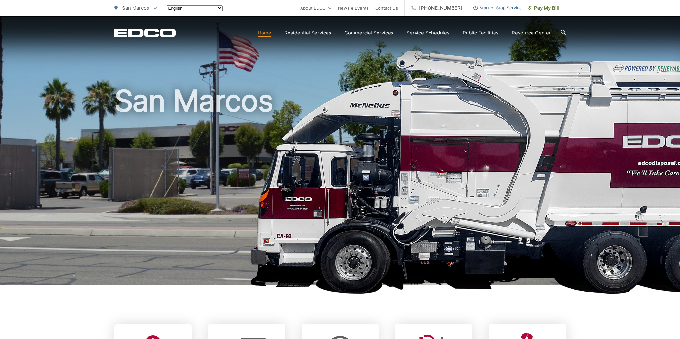  Describe the element at coordinates (316, 8) in the screenshot. I see `a: About EDCO` at that location.